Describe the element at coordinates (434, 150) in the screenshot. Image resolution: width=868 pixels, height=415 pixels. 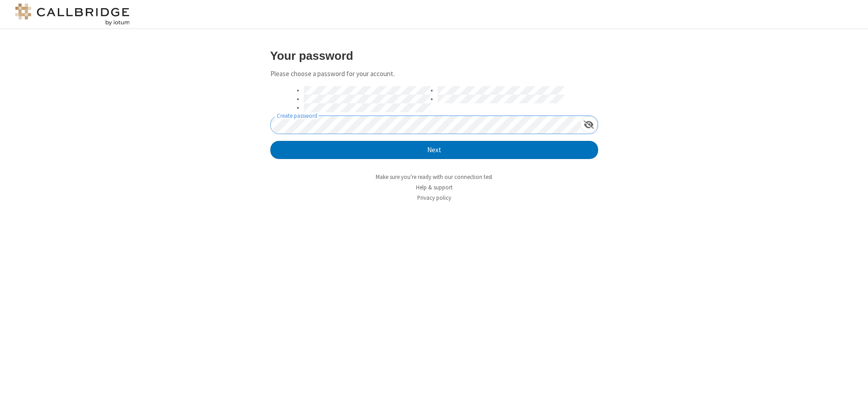
I see `button: Next` at that location.